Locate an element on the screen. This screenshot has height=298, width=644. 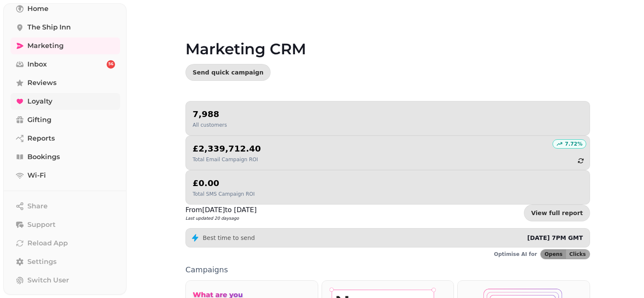
span: Opens is located at coordinates (553, 254).